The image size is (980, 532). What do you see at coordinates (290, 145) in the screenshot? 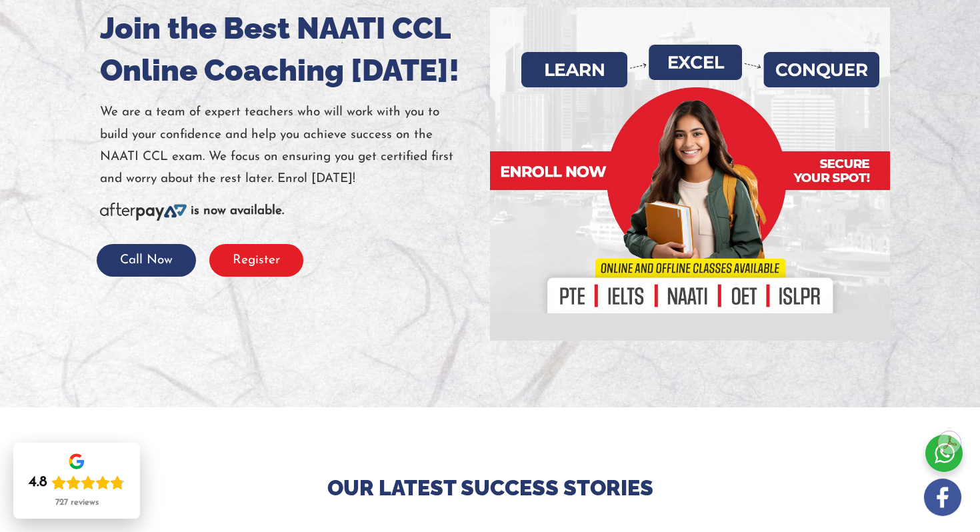
I see `p: We are a team of expert teachers who will work with you to build your confidence and help you ach...` at bounding box center [290, 145].